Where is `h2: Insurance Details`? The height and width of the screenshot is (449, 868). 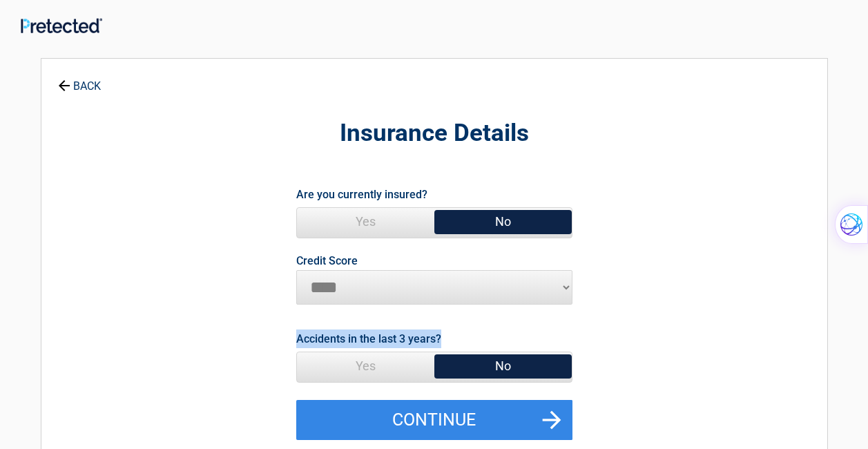
h2: Insurance Details is located at coordinates (434, 134).